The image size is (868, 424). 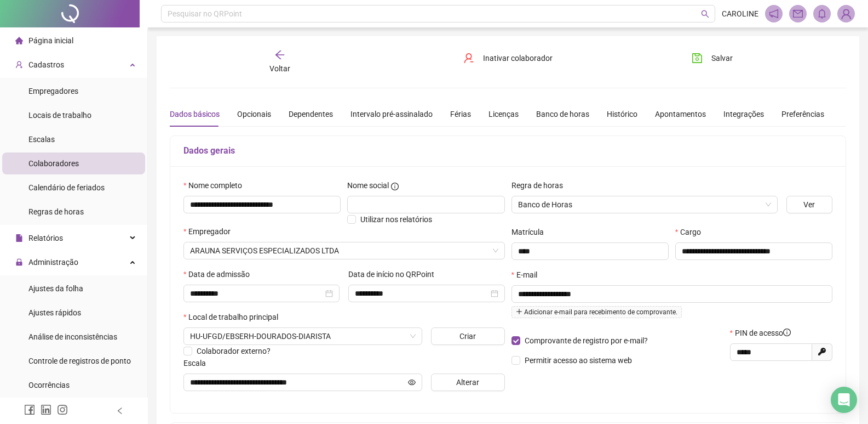 I want to click on span: Página inicial, so click(x=51, y=41).